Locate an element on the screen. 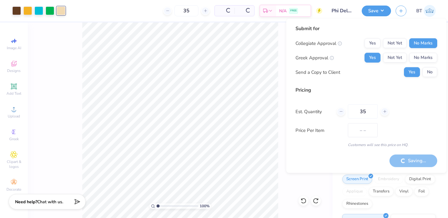  div: Transfers is located at coordinates (381, 192).